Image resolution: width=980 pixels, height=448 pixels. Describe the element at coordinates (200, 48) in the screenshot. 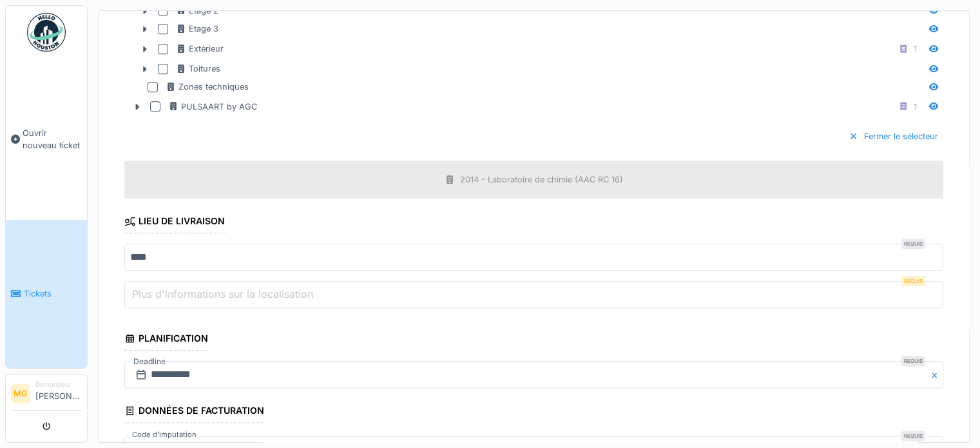

I see `div: Extérieur` at that location.